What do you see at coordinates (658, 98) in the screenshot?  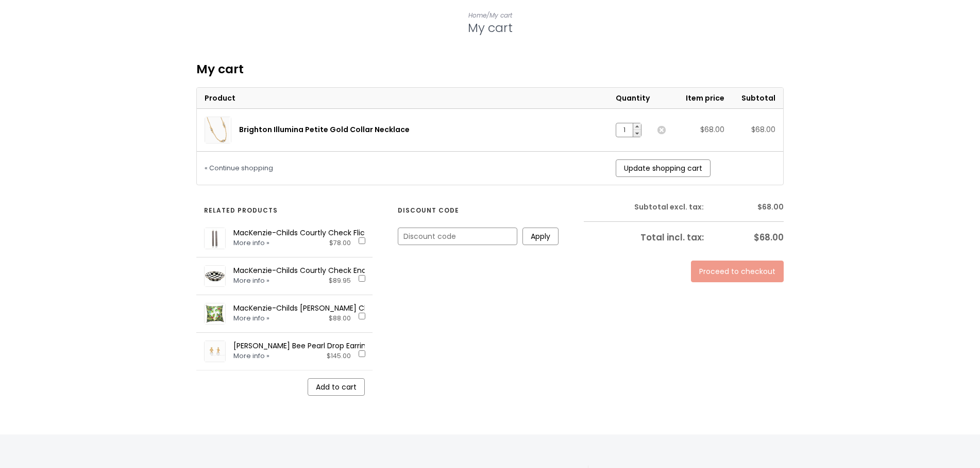 I see `th: Actions` at bounding box center [658, 98].